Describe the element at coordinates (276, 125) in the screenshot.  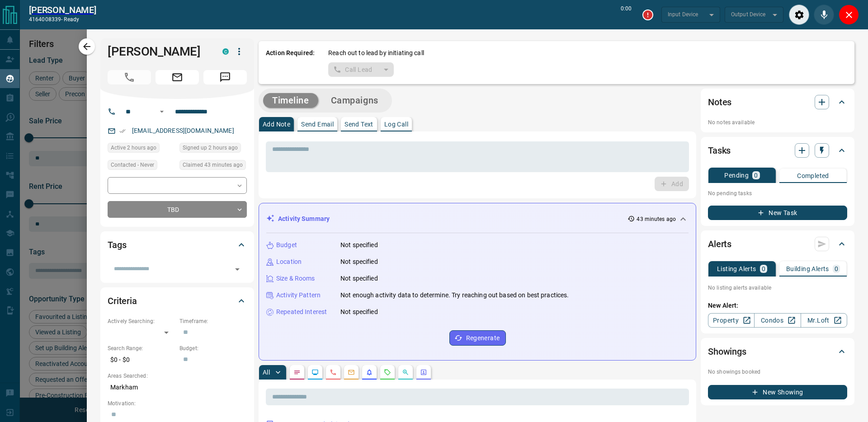
I see `p: Add Note` at that location.